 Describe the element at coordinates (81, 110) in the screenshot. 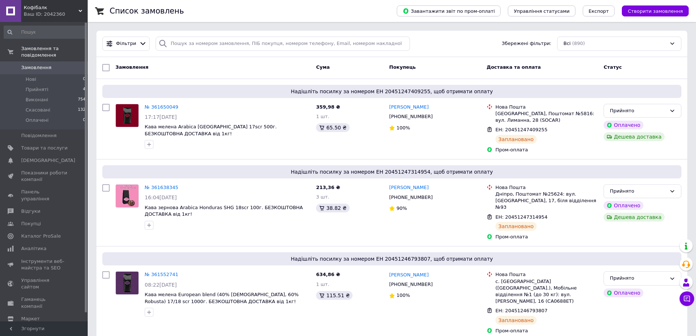

I see `span: 132` at that location.